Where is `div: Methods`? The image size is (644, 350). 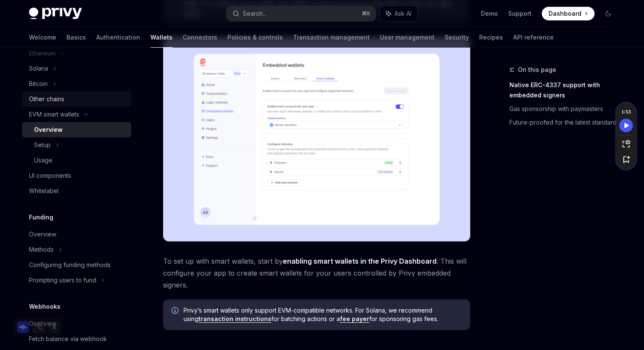 div: Methods is located at coordinates (41, 249).